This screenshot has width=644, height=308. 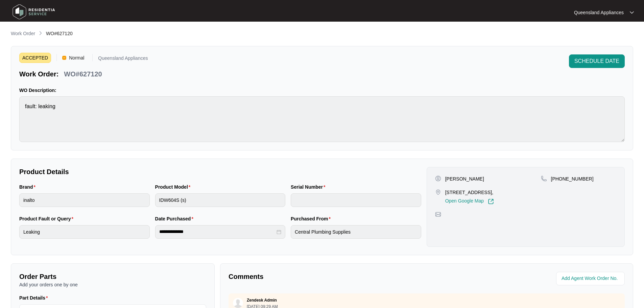 I want to click on img: dropdown arrow, so click(x=632, y=13).